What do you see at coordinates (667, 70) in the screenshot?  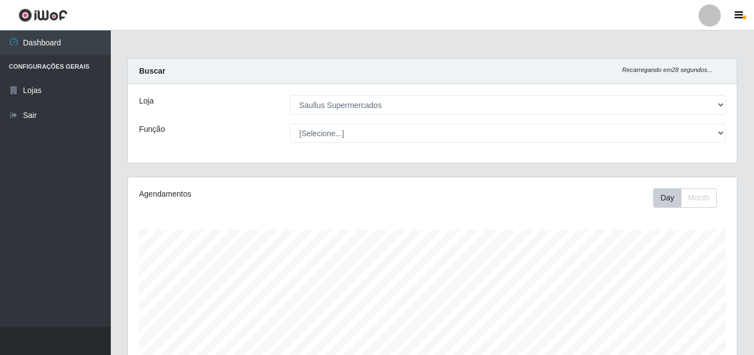 I see `i: Recarregando em 28 segundos...` at bounding box center [667, 70].